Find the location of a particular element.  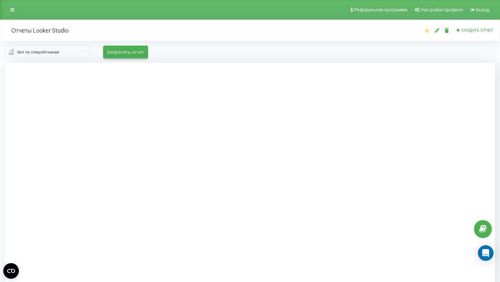

span: Выход is located at coordinates (483, 10).